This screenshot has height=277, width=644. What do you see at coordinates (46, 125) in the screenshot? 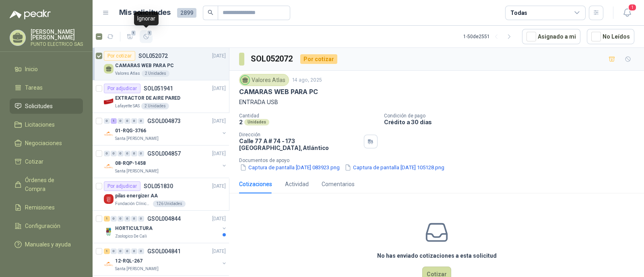
I see `a: Licitaciones` at bounding box center [46, 125].